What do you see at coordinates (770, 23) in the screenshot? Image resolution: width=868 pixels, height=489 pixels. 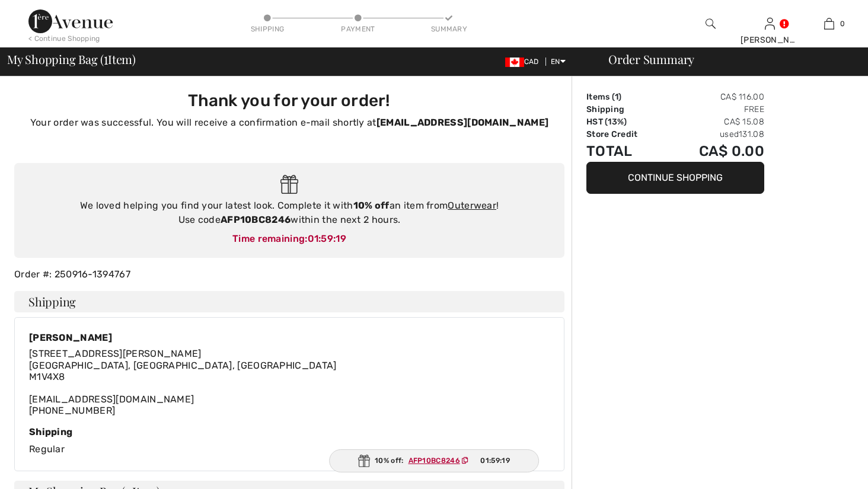 I see `img: My Info` at bounding box center [770, 23].